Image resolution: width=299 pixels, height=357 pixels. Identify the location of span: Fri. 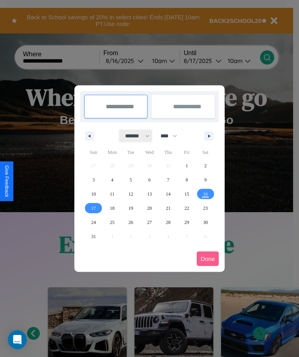
(186, 152).